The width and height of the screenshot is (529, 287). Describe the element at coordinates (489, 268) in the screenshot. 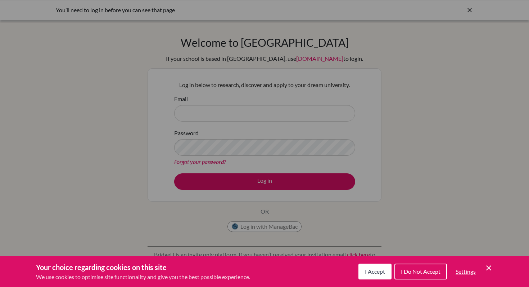

I see `button: Save and close` at that location.